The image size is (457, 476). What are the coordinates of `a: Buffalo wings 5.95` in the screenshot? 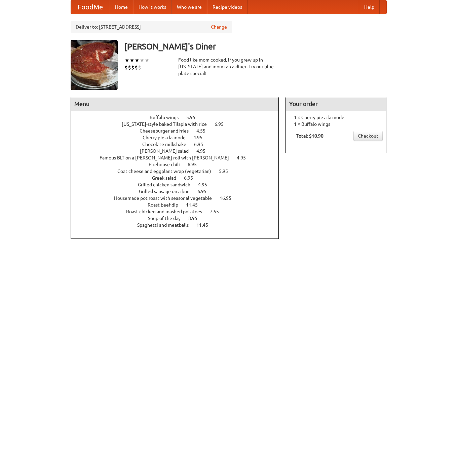 It's located at (179, 117).